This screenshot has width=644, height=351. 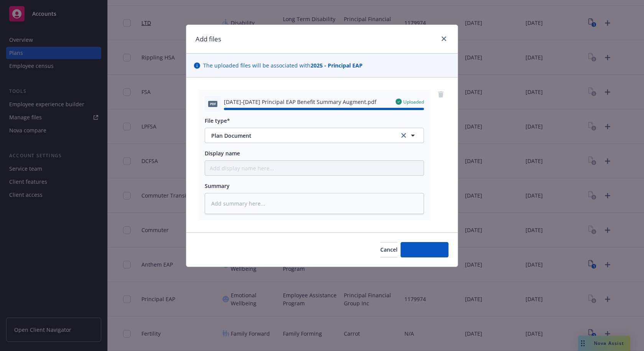 What do you see at coordinates (337, 65) in the screenshot?
I see `strong: 2025 - Principal EAP` at bounding box center [337, 65].